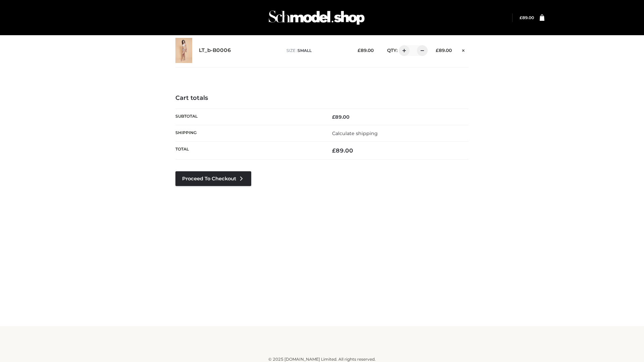 Image resolution: width=644 pixels, height=362 pixels. I want to click on a: Calculate shipping, so click(355, 134).